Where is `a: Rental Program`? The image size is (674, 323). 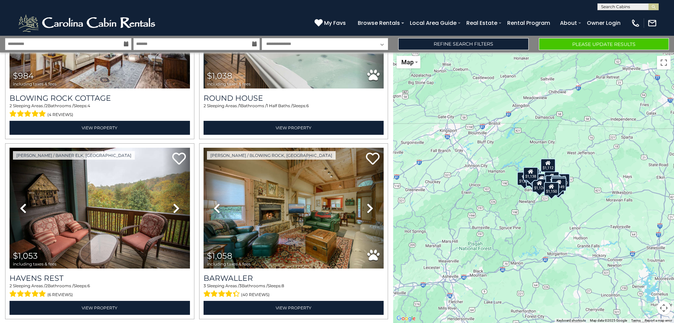
a: Rental Program is located at coordinates (528, 23).